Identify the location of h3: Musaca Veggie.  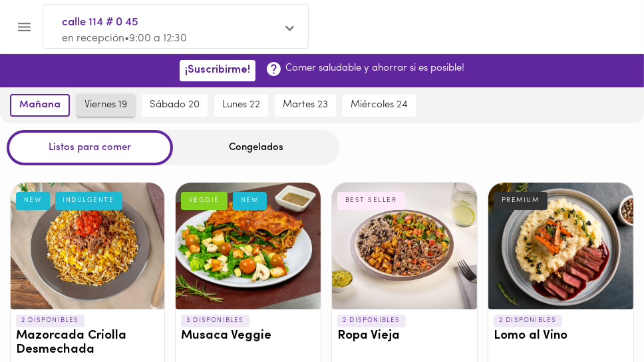
(248, 336).